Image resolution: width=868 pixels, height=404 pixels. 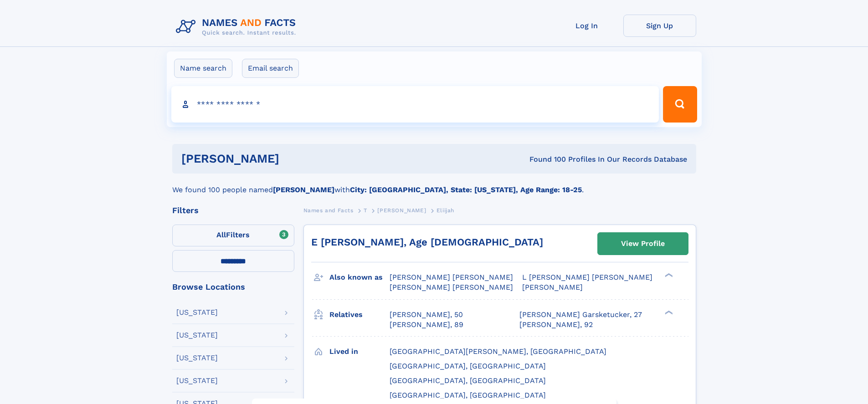 I want to click on a: T, so click(x=365, y=210).